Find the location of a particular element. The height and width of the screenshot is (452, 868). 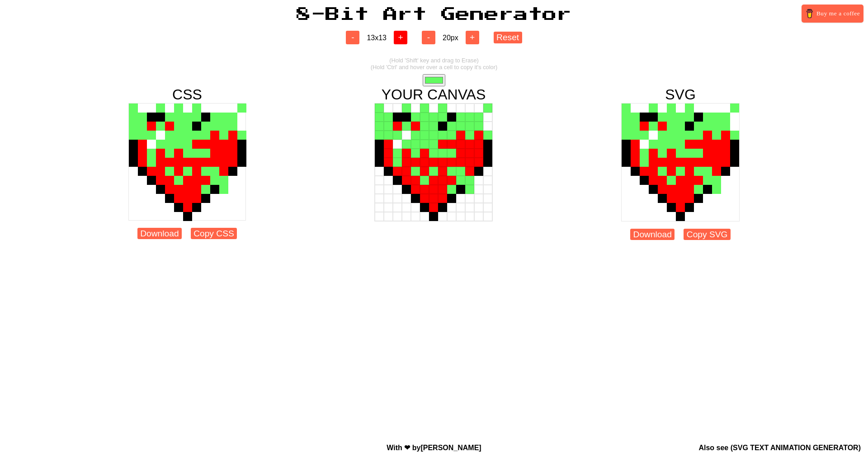

button: Copy CSS is located at coordinates (214, 233).